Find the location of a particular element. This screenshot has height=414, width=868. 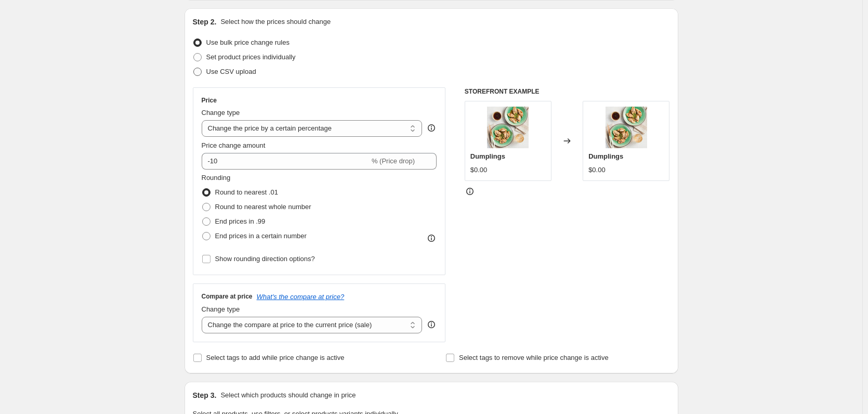

i: What's the compare at price? is located at coordinates (300, 296).